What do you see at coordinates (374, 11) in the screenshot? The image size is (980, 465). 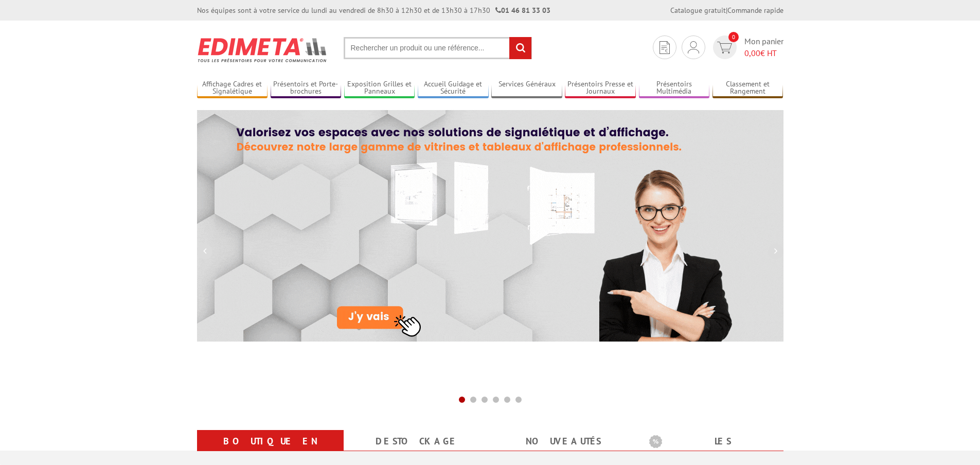 I see `div: Nos équipes sont à votre service du lundi au vendredi de 8h30 à 12h30 et de 13h30 à 17h30` at bounding box center [374, 11].